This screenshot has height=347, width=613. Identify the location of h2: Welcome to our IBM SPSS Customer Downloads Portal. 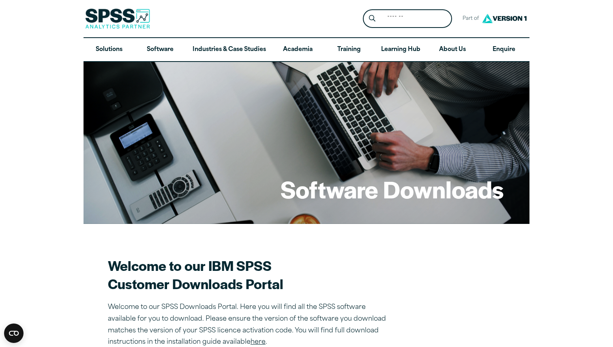
(250, 275).